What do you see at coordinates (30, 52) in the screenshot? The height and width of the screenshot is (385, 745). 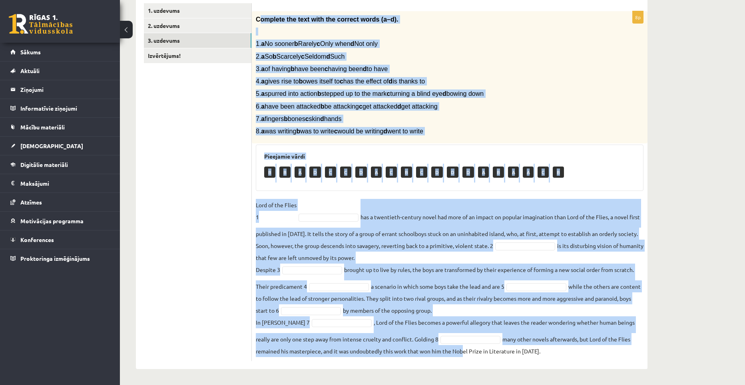 I see `span: Sākums` at bounding box center [30, 52].